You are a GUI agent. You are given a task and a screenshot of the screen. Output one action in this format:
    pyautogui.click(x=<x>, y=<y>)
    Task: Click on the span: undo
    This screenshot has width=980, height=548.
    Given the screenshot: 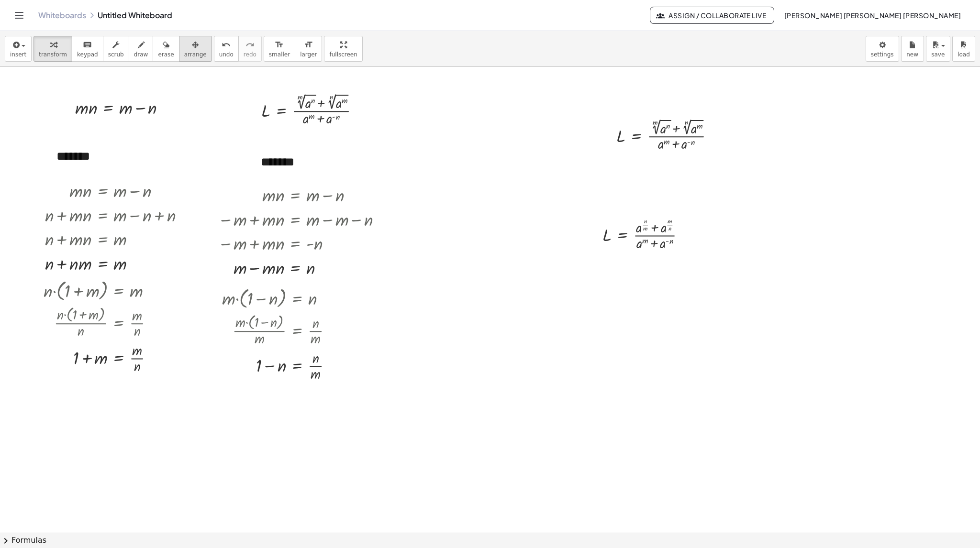 What is the action you would take?
    pyautogui.click(x=226, y=55)
    